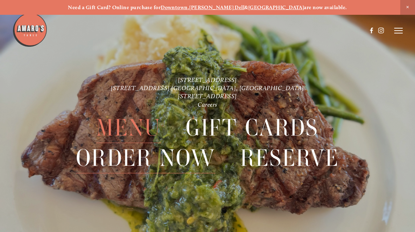  Describe the element at coordinates (289, 158) in the screenshot. I see `a: Reserve` at that location.